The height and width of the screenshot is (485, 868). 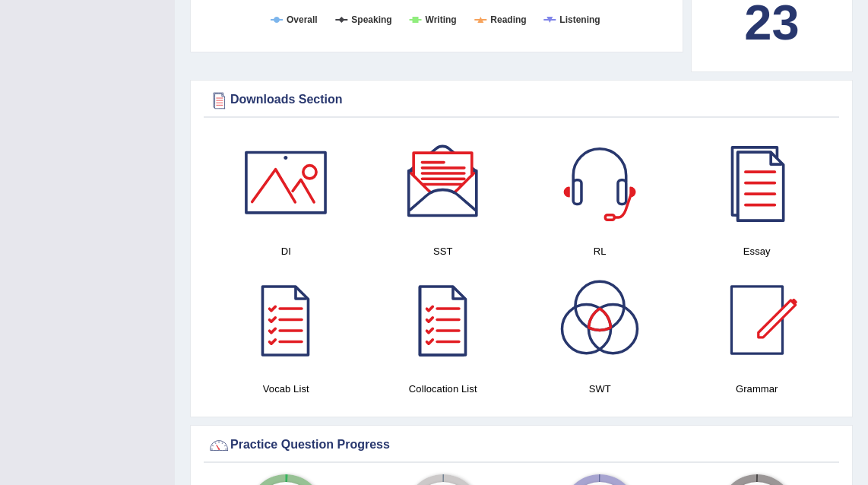 I want to click on tspan: Writing, so click(x=441, y=20).